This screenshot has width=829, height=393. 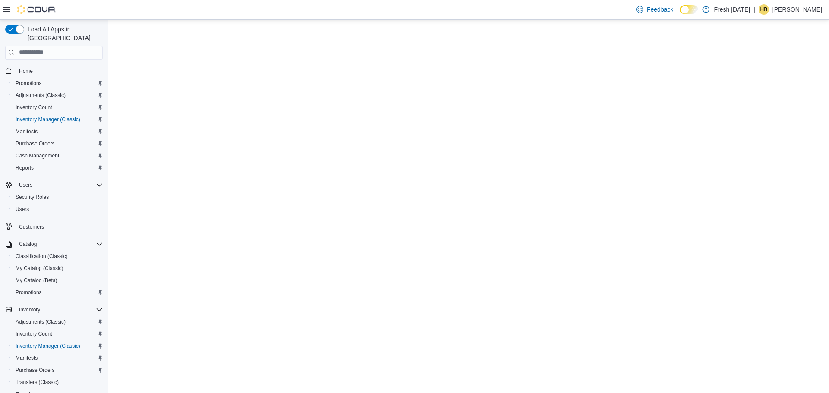 I want to click on a: Classification (Classic), so click(x=41, y=256).